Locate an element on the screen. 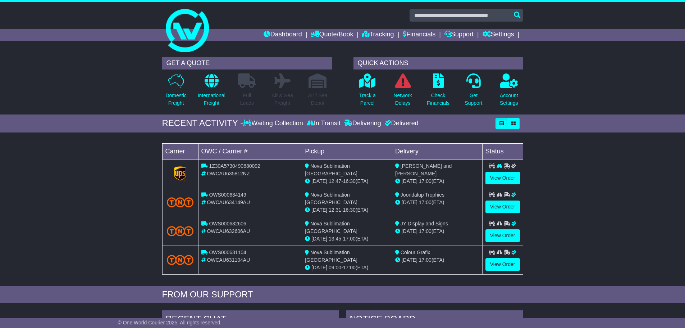 The height and width of the screenshot is (328, 685). span: 12:31 is located at coordinates (335, 210).